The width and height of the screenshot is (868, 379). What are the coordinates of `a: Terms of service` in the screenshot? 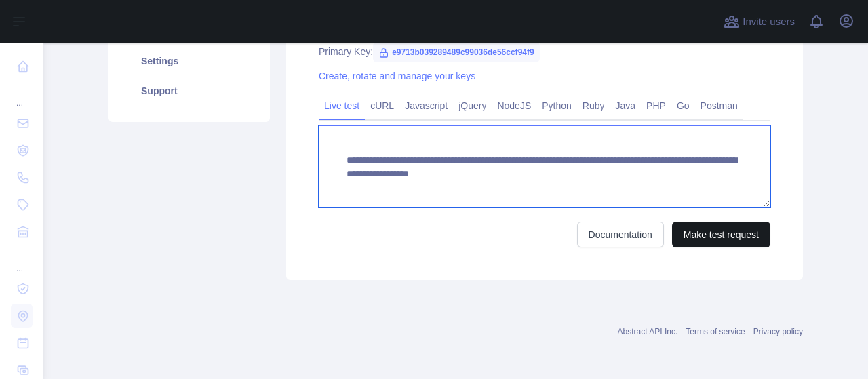 It's located at (715, 332).